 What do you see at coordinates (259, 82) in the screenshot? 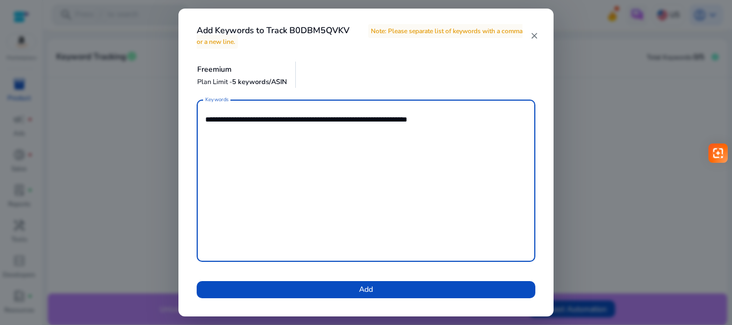
I see `span: 5 keywords/ASIN` at bounding box center [259, 82].